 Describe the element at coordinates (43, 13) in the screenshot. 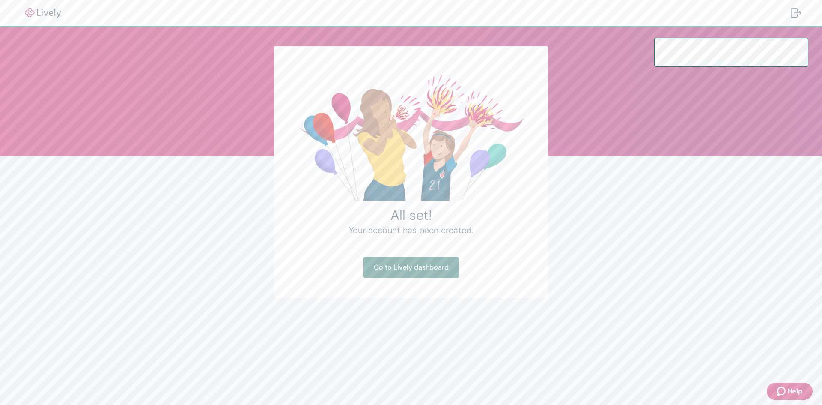

I see `img: Lively` at that location.